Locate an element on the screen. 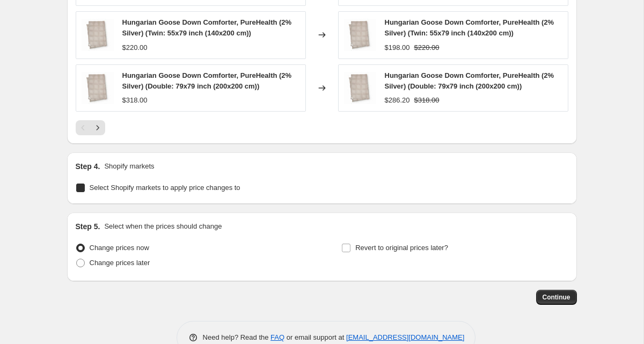 The image size is (644, 344). span: Need help? Read the is located at coordinates (236, 338).